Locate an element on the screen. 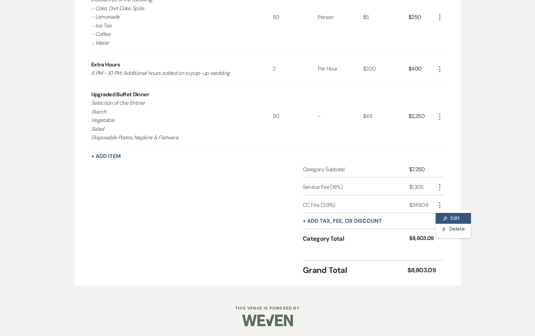 This screenshot has height=336, width=535. div: $7,250 is located at coordinates (422, 169).